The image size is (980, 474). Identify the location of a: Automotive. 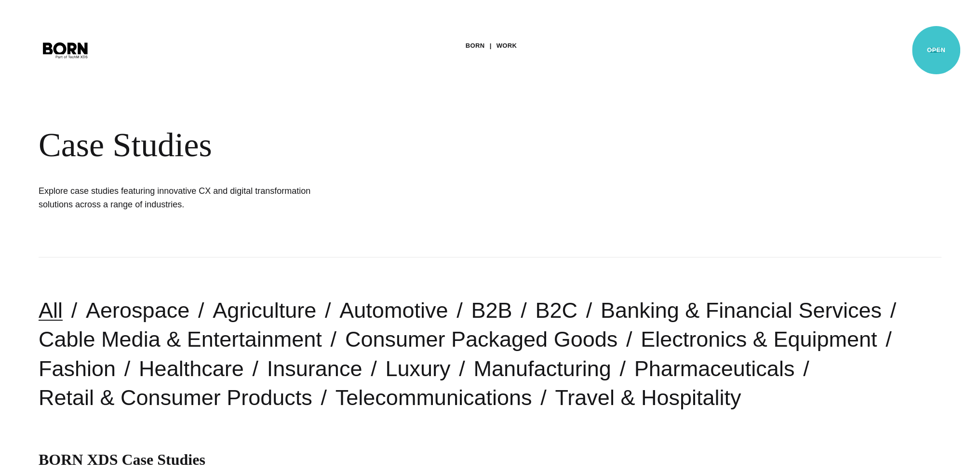
(393, 310).